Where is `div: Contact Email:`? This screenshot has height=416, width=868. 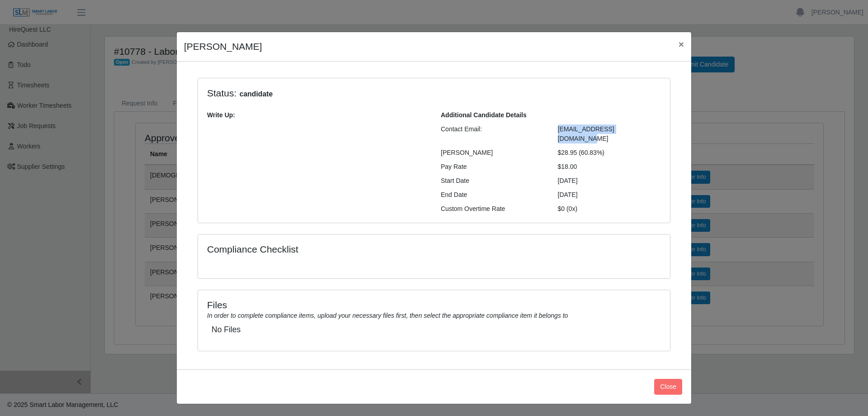
div: Contact Email: is located at coordinates (492, 134).